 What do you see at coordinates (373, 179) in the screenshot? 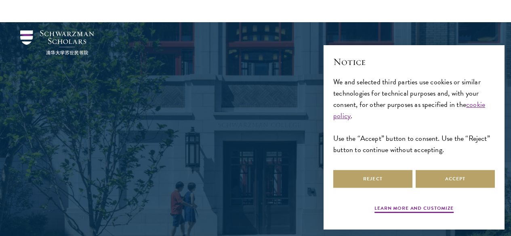
I see `button: Reject` at bounding box center [373, 179].